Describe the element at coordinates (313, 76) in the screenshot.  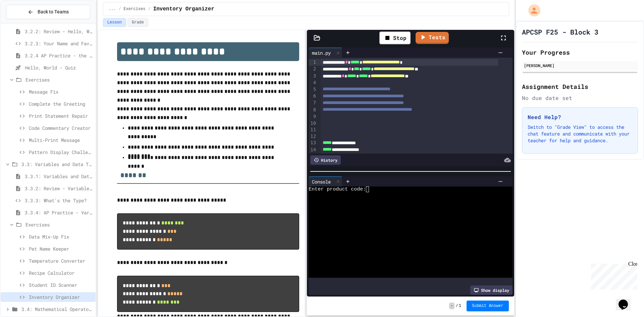
I see `div: 3` at that location.